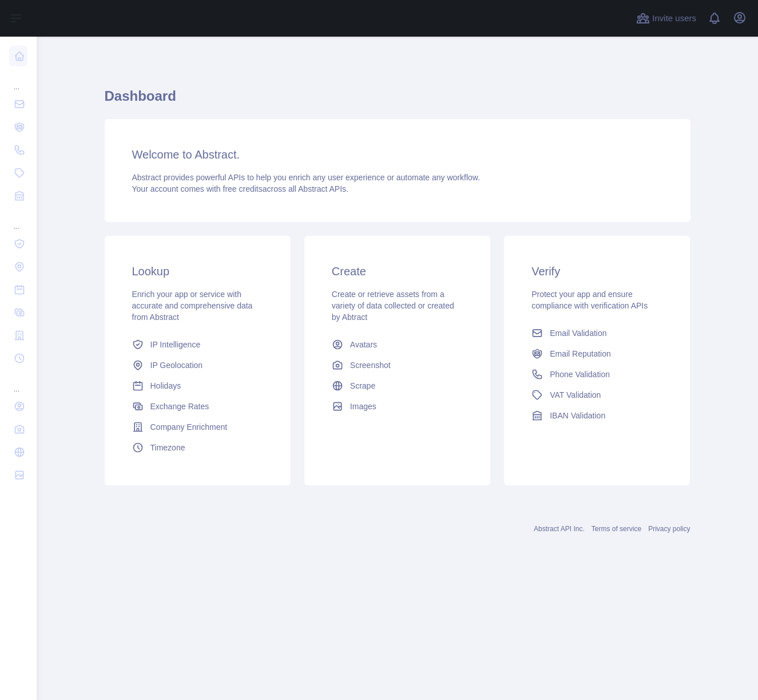 This screenshot has width=758, height=700. Describe the element at coordinates (580, 354) in the screenshot. I see `span: Email Reputation` at that location.